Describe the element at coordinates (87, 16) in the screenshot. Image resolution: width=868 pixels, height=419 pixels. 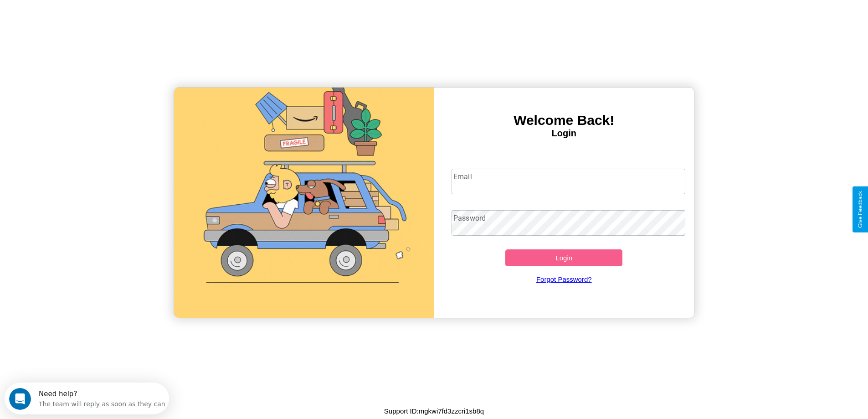
I see `div: Open Intercom Messenger` at that location.